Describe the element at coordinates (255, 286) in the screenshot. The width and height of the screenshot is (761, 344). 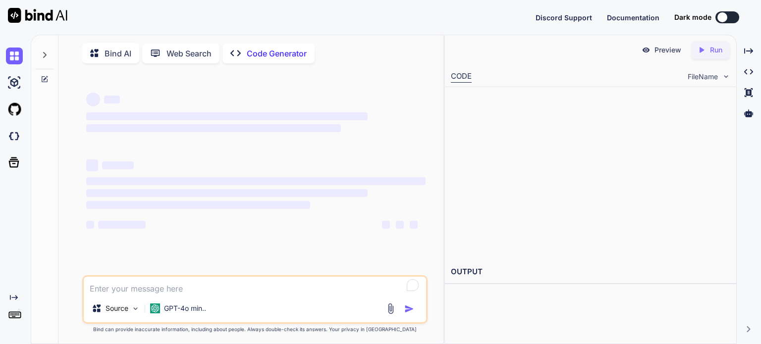
I see `textarea: To enrich screen reader interactions, please activate Accessibility in Grammarly extension settings` at that location.